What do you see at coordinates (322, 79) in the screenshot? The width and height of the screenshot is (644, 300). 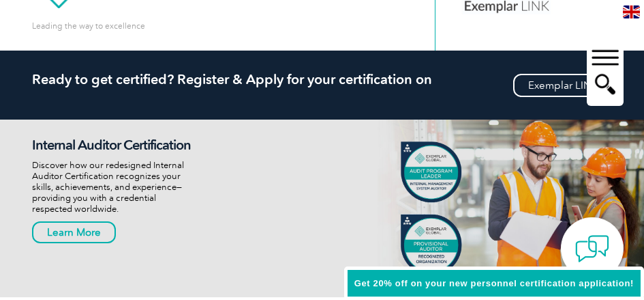 I see `h2: Ready to get certified? Register & Apply for your certification on` at bounding box center [322, 79].